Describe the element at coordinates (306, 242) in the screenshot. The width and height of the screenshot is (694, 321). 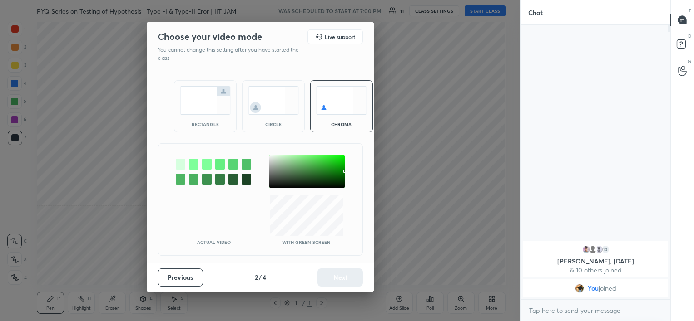
I see `p: With green screen` at that location.